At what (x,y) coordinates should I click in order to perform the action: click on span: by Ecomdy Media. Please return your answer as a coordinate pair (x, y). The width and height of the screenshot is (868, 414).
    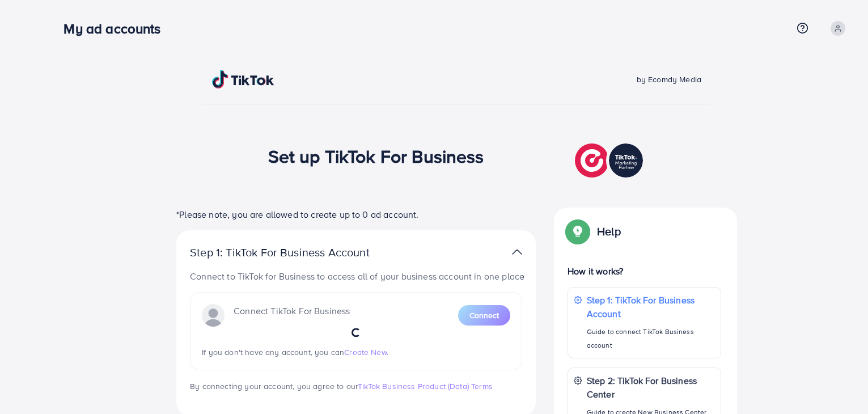
    Looking at the image, I should click on (669, 80).